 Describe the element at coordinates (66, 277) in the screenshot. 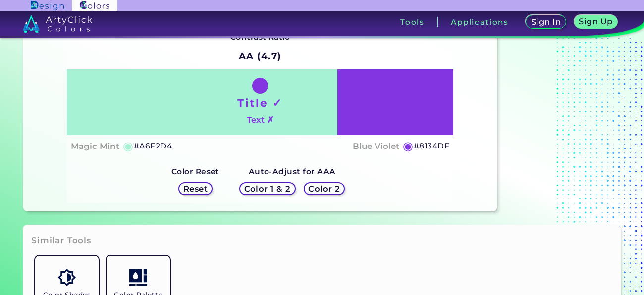

I see `img: icon_color_shades.svg` at that location.